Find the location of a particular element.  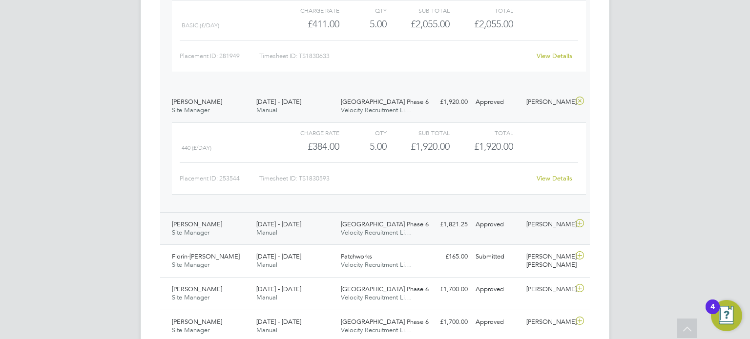

div: £1,821.25 is located at coordinates (446, 225).